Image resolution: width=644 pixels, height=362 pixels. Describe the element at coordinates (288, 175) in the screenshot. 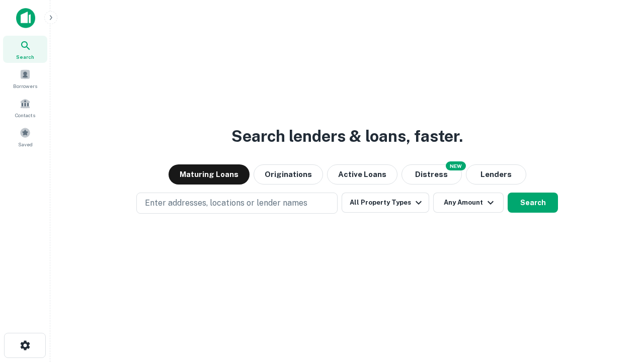

I see `button: Originations` at that location.